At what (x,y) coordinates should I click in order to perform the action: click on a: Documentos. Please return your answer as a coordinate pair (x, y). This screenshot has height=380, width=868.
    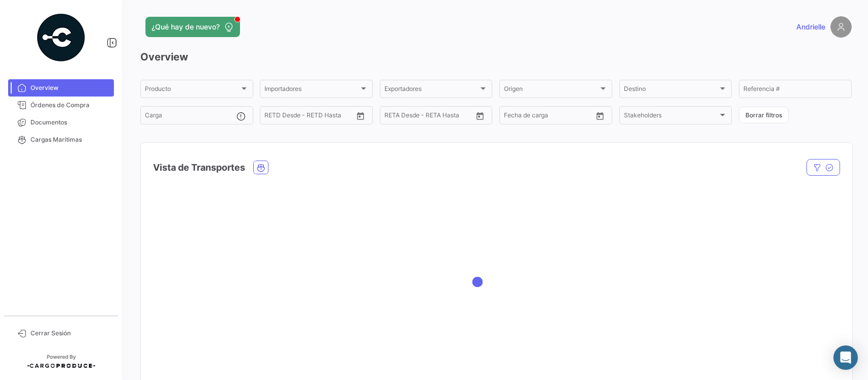
    Looking at the image, I should click on (61, 122).